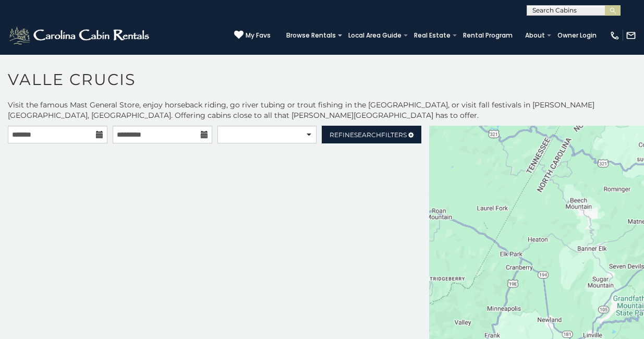  What do you see at coordinates (375, 35) in the screenshot?
I see `a: Local Area Guide` at bounding box center [375, 35].